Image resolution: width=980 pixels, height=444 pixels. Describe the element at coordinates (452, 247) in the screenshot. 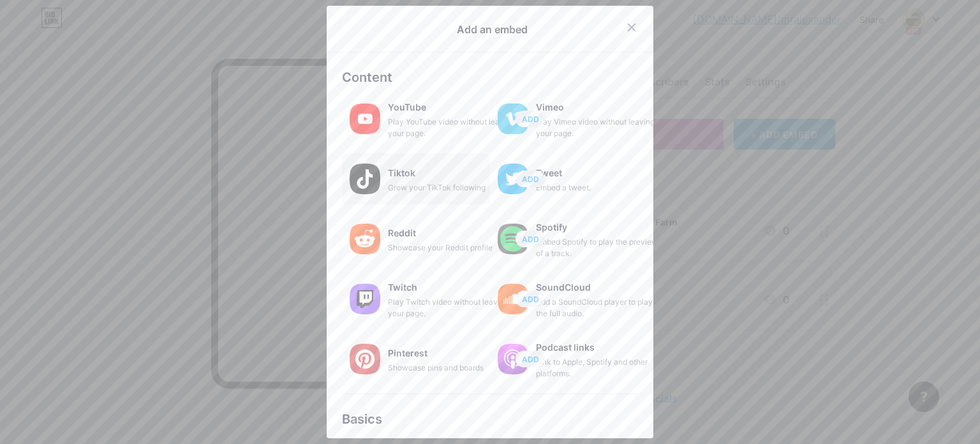

I see `div: Showcase your Reddit profile` at that location.